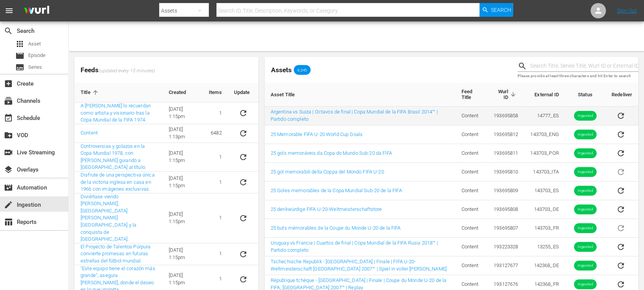  What do you see at coordinates (90, 93) in the screenshot?
I see `span: Title` at bounding box center [90, 93].